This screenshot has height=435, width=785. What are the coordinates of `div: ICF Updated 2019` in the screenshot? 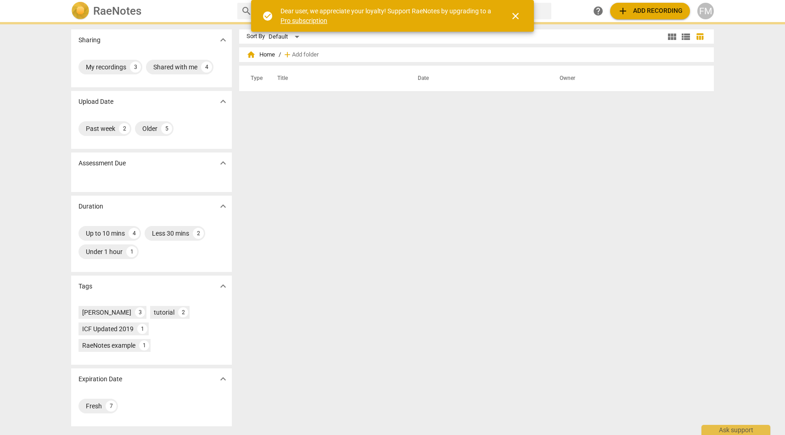 It's located at (108, 329).